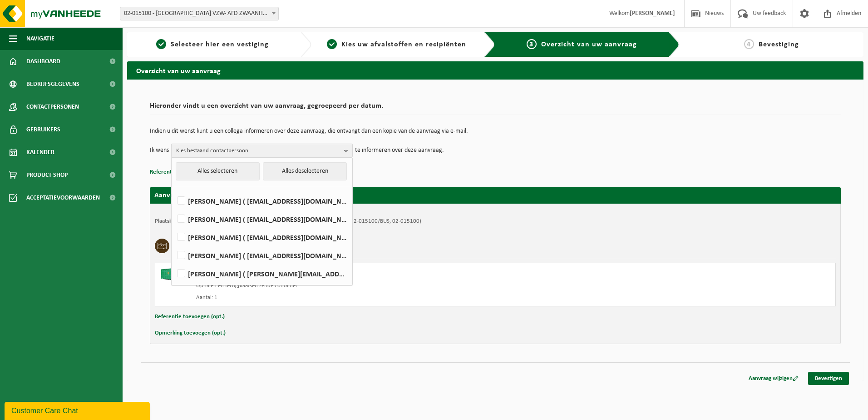 Image resolution: width=868 pixels, height=420 pixels. Describe the element at coordinates (829, 378) in the screenshot. I see `a: Bevestigen` at that location.